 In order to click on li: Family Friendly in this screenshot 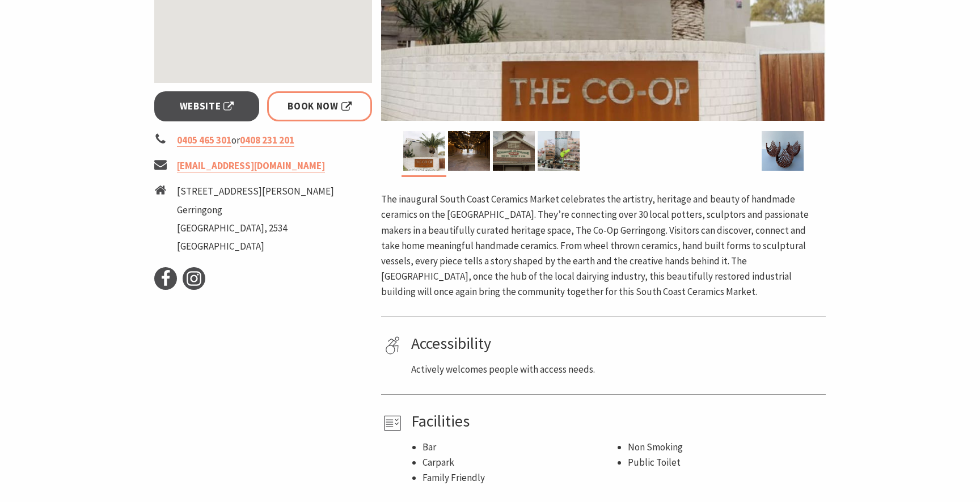, I will do `click(520, 478)`.